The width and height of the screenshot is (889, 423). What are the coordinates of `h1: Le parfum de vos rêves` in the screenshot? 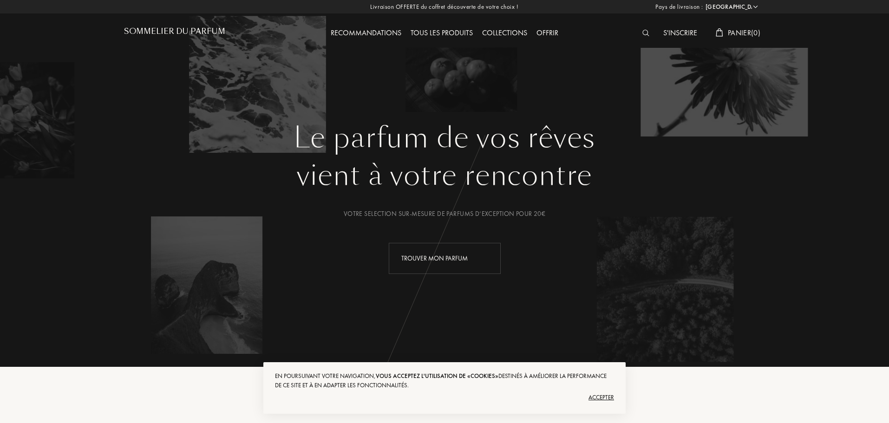 It's located at (444, 138).